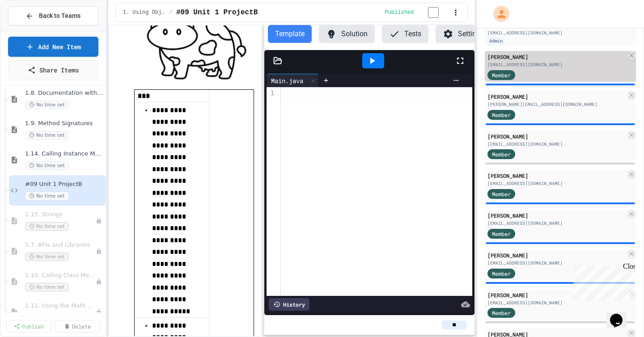  Describe the element at coordinates (61, 306) in the screenshot. I see `span: 1.11. Using the Math Class` at that location.